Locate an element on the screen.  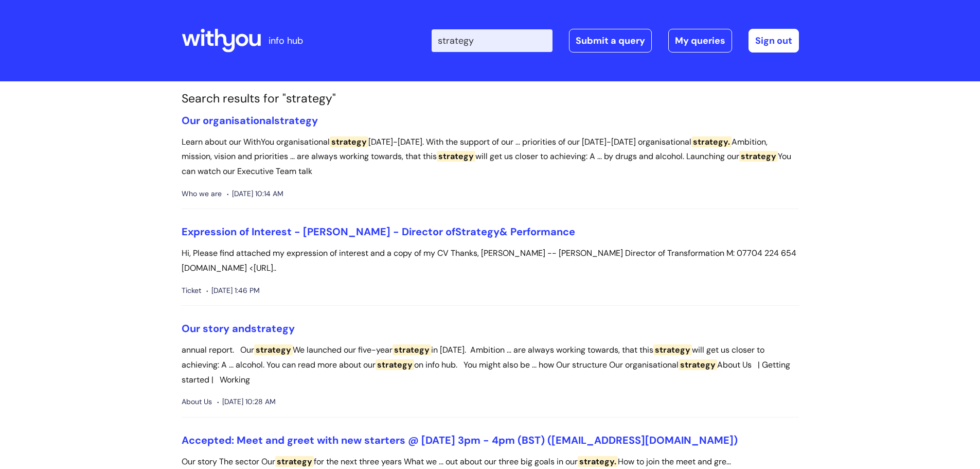
a: My queries is located at coordinates (700, 41).